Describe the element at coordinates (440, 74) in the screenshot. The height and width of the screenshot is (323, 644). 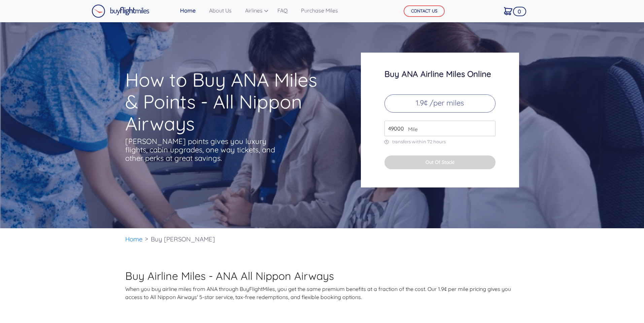
I see `h3: Buy ANA Airline Miles Online` at that location.